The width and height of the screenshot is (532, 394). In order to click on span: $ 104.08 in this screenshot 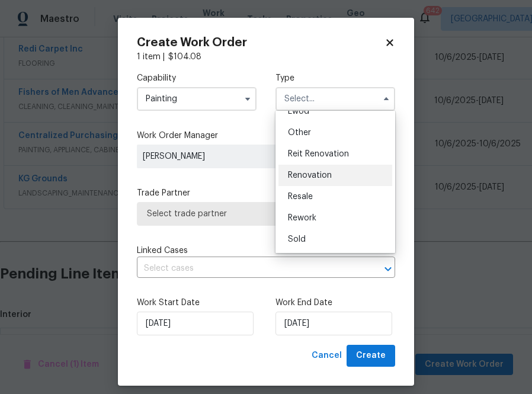, I will do `click(185, 57)`.